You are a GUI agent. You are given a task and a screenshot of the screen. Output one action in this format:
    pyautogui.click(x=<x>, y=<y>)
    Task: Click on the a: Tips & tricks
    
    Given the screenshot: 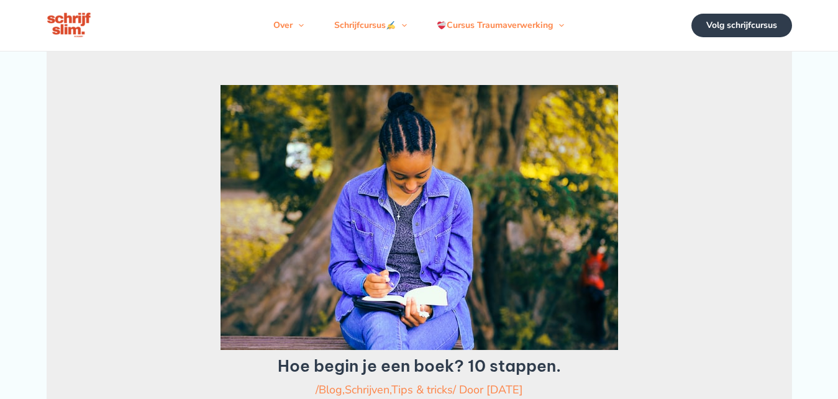 What is the action you would take?
    pyautogui.click(x=422, y=390)
    